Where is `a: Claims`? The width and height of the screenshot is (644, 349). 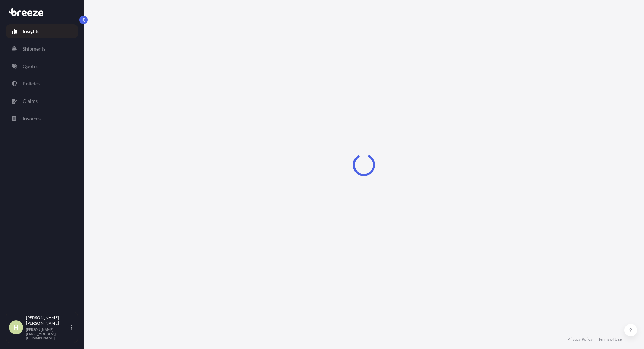 a: Claims is located at coordinates (42, 101).